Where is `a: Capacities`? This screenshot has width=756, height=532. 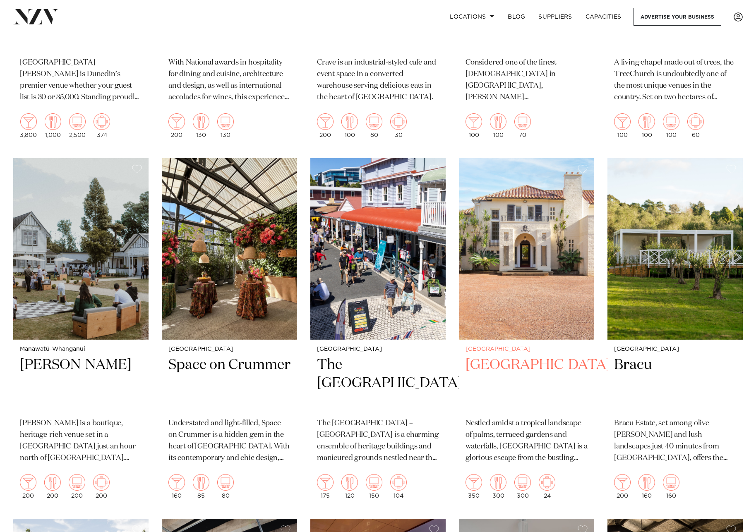 a: Capacities is located at coordinates (604, 16).